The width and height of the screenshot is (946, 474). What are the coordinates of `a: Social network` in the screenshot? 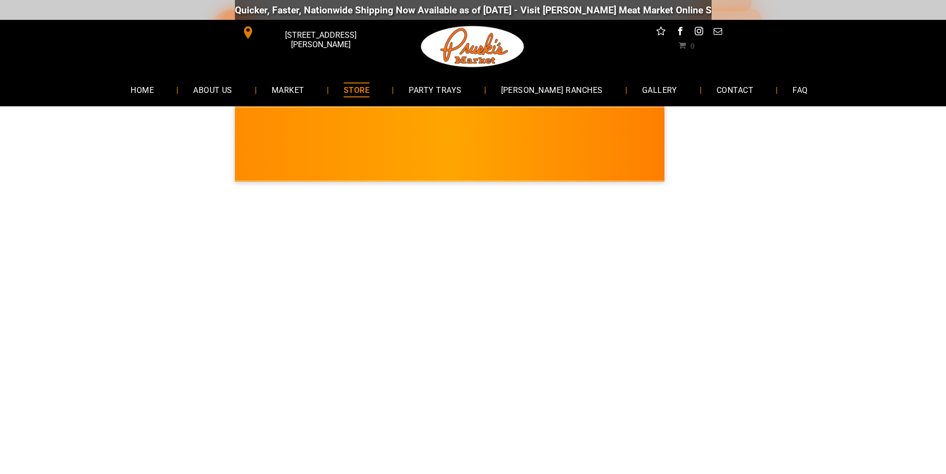 It's located at (661, 32).